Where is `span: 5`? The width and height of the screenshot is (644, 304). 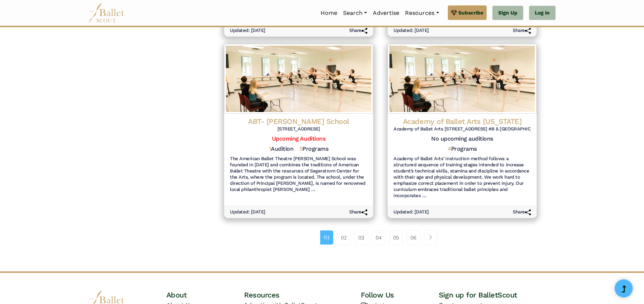 span: 5 is located at coordinates (301, 148).